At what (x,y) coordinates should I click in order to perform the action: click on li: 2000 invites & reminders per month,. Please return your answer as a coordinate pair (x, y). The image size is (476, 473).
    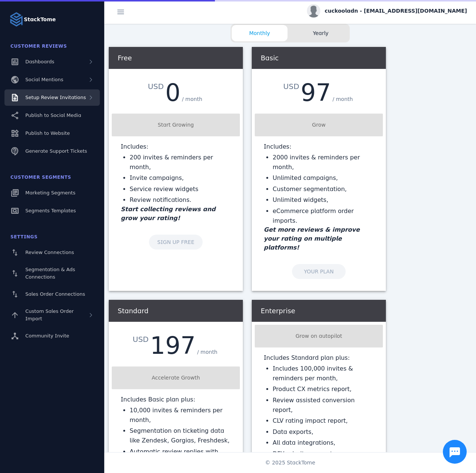
    Looking at the image, I should click on (323, 162).